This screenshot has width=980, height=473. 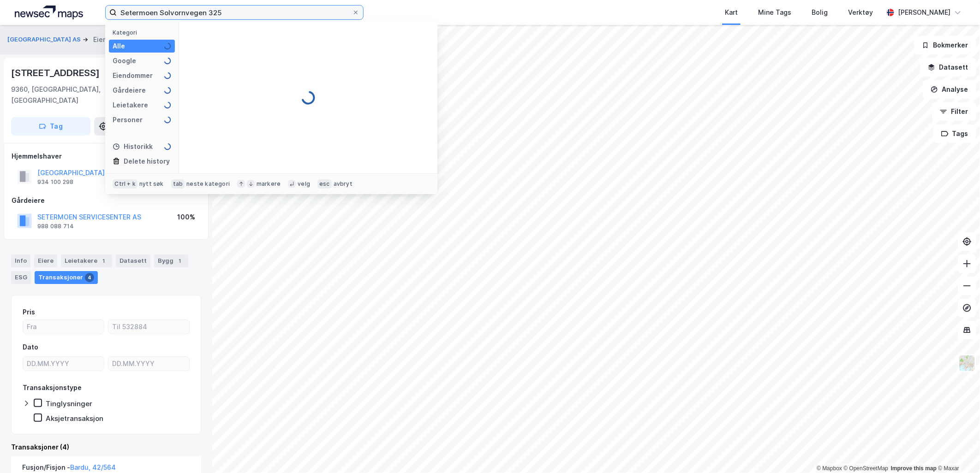 What do you see at coordinates (186, 217) in the screenshot?
I see `div: 100%` at bounding box center [186, 217].